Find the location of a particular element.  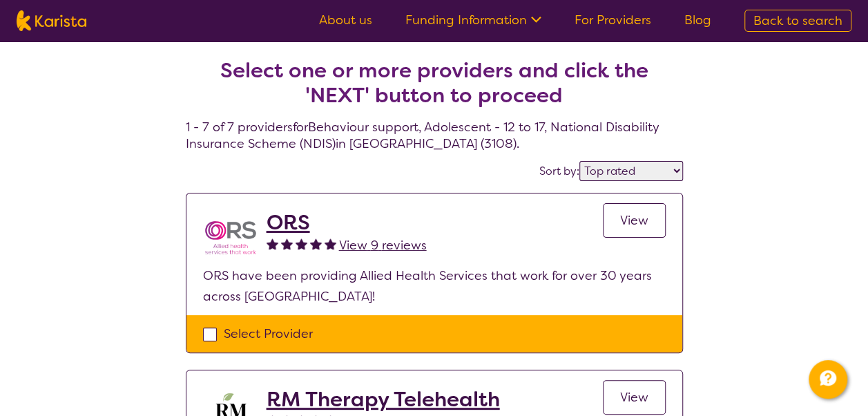

a: About us is located at coordinates (345, 20).